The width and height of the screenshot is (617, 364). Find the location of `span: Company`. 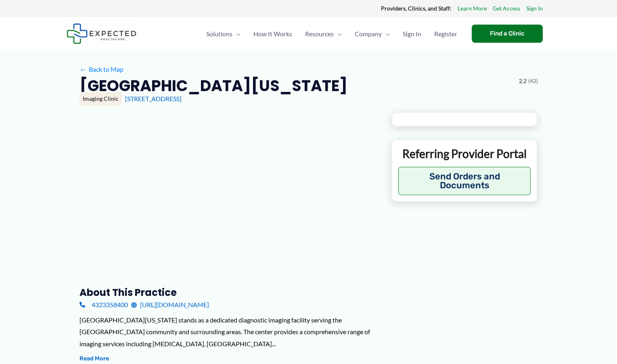

span: Company is located at coordinates (368, 34).